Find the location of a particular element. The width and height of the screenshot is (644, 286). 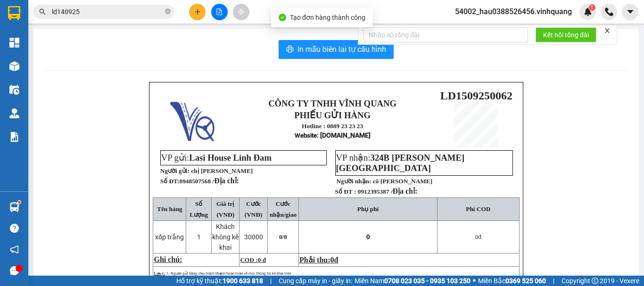

span: question-circle is located at coordinates (14, 228).